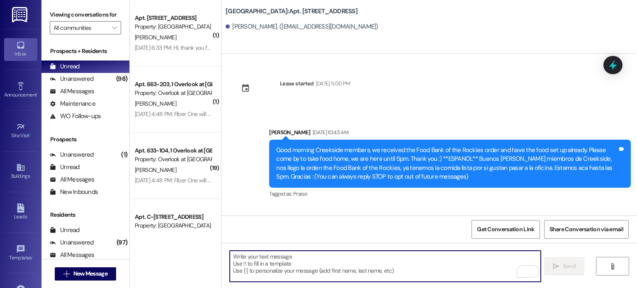 This screenshot has height=288, width=637. What do you see at coordinates (446, 164) in the screenshot?
I see `div: Good morning Creekside members, we received the Food Bank of the Rockies order and have the food ...` at bounding box center [446, 164].